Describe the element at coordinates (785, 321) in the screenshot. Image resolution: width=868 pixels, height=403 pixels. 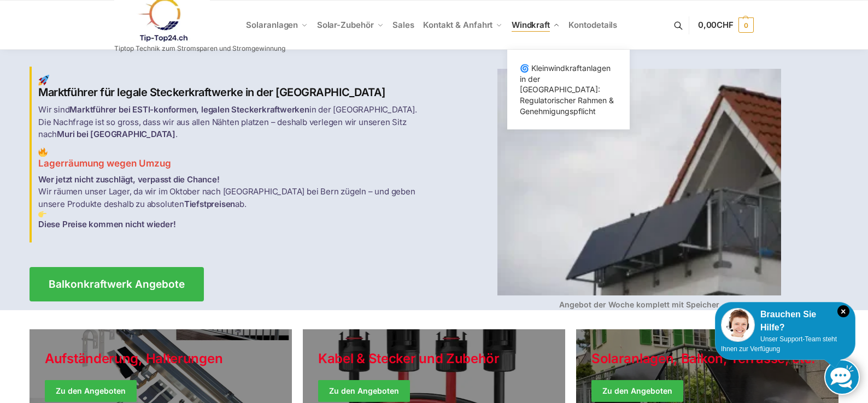
I see `div: Brauchen Sie Hilfe?` at that location.